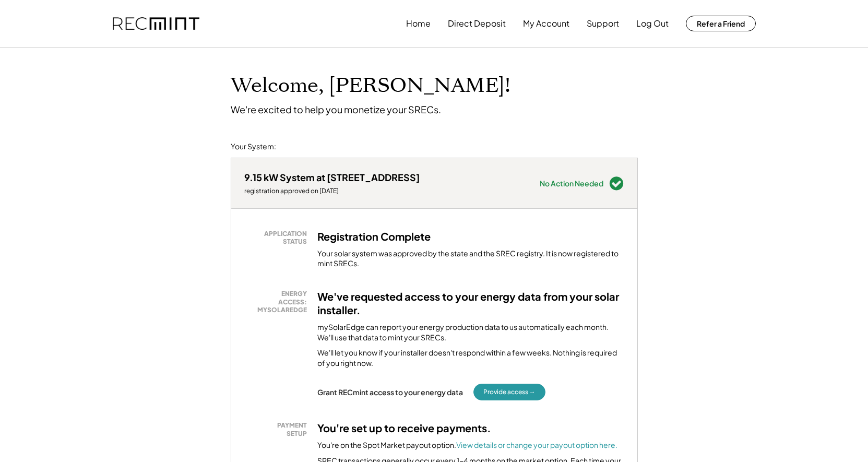 This screenshot has height=462, width=868. I want to click on div: PAYMENT SETUP, so click(278, 429).